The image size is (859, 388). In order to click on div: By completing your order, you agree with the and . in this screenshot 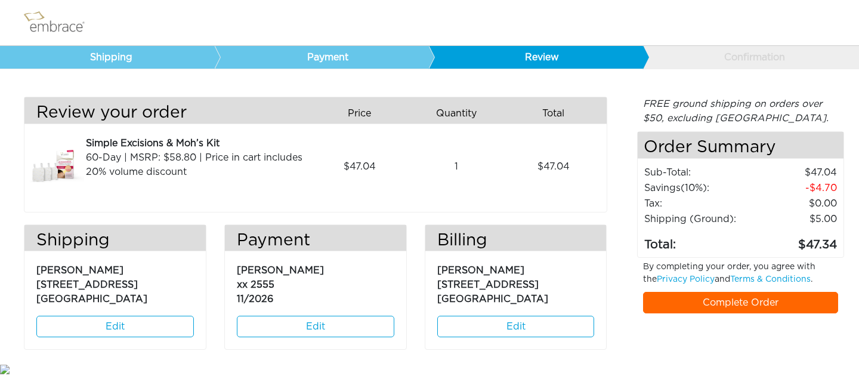, I will do `click(741, 276)`.